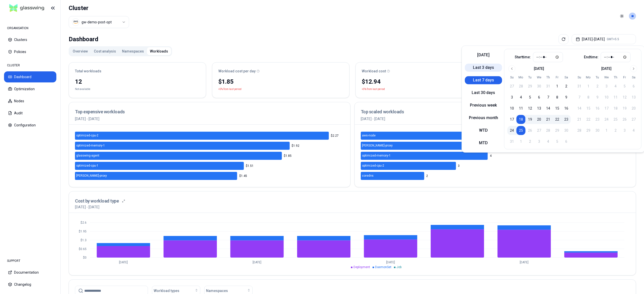 The image size is (644, 294). Describe the element at coordinates (512, 131) in the screenshot. I see `button: 24` at that location.